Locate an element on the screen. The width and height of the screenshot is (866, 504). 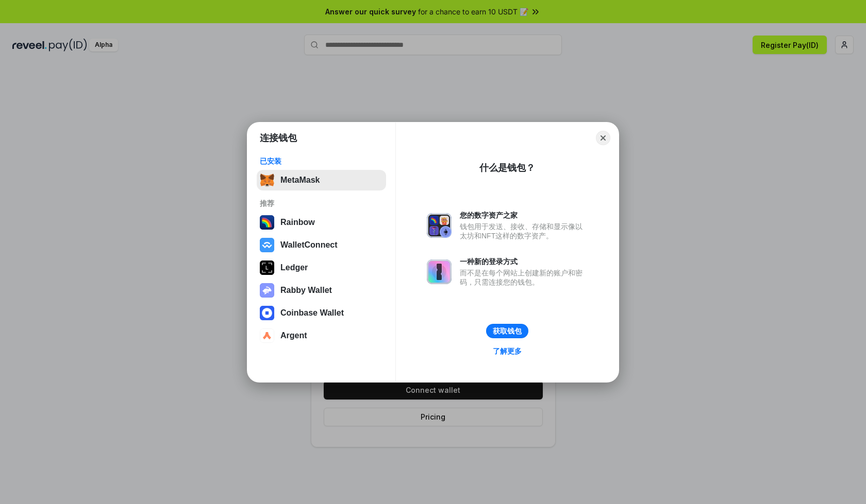
div: MetaMask is located at coordinates (300, 181).